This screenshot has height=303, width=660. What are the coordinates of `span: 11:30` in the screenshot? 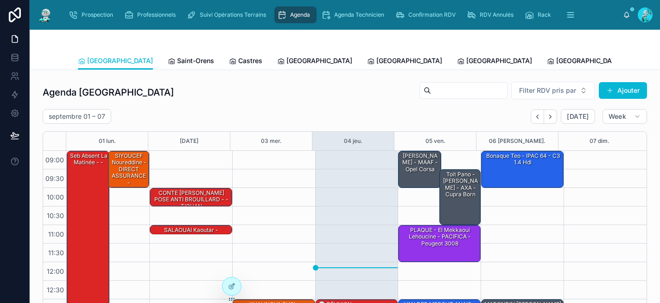 It's located at (56, 252).